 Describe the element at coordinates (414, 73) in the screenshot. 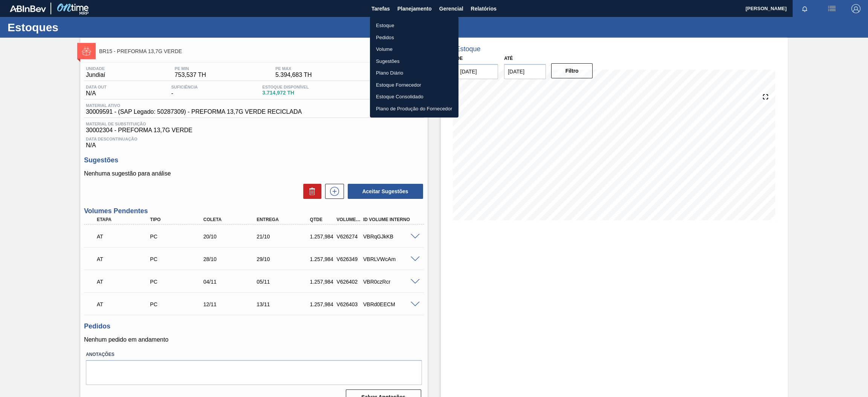

I see `a: Plano Diário` at that location.